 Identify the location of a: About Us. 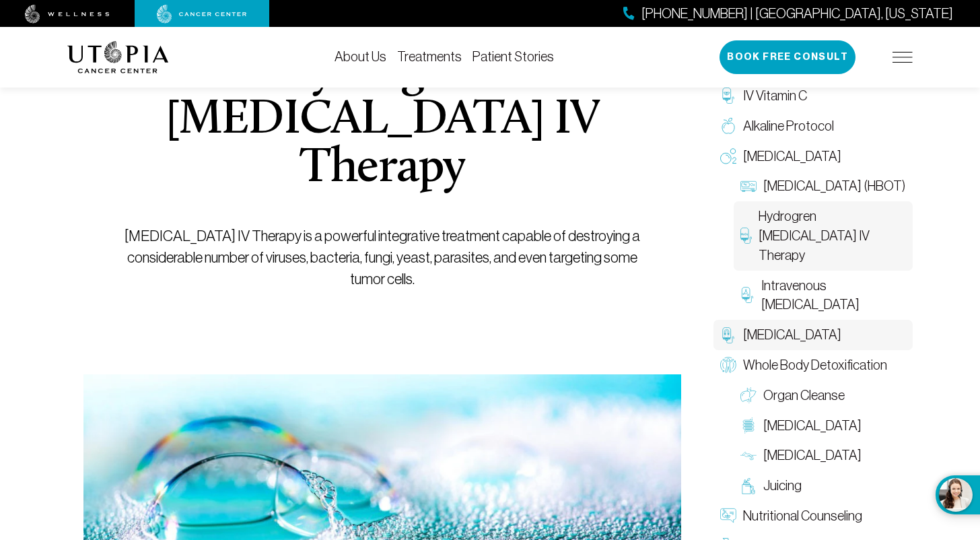
(360, 56).